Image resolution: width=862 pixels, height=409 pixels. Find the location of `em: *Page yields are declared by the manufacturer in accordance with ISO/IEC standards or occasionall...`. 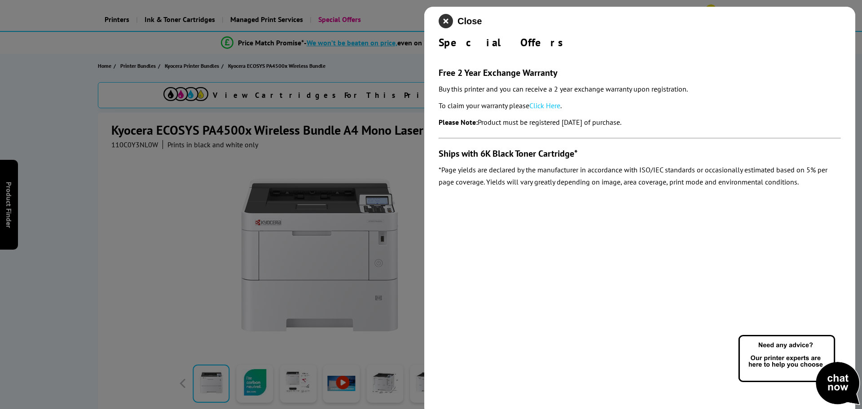

em: *Page yields are declared by the manufacturer in accordance with ISO/IEC standards or occasionall... is located at coordinates (633, 176).